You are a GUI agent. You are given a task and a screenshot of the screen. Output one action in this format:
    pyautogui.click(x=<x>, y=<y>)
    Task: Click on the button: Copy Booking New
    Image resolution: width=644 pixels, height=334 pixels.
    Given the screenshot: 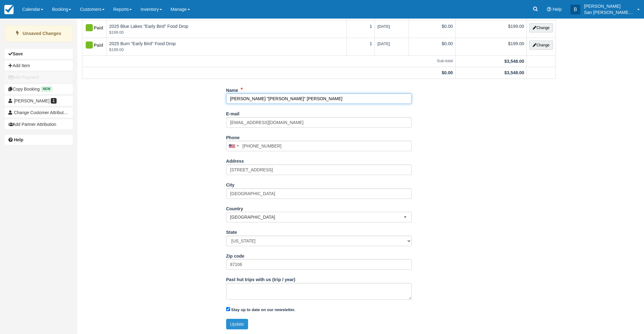 What is the action you would take?
    pyautogui.click(x=38, y=89)
    